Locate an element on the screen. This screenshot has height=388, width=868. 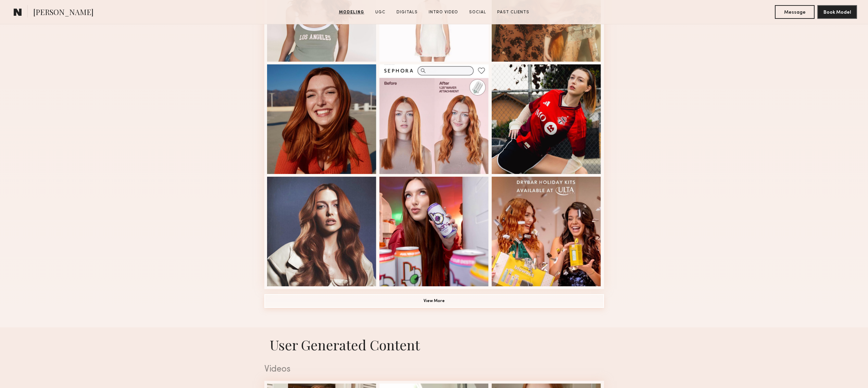
button: Book Model is located at coordinates (837, 12).